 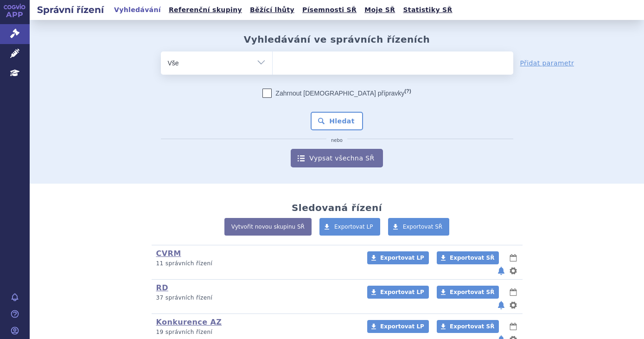 I want to click on h2: Sledovaná řízení, so click(x=336, y=208).